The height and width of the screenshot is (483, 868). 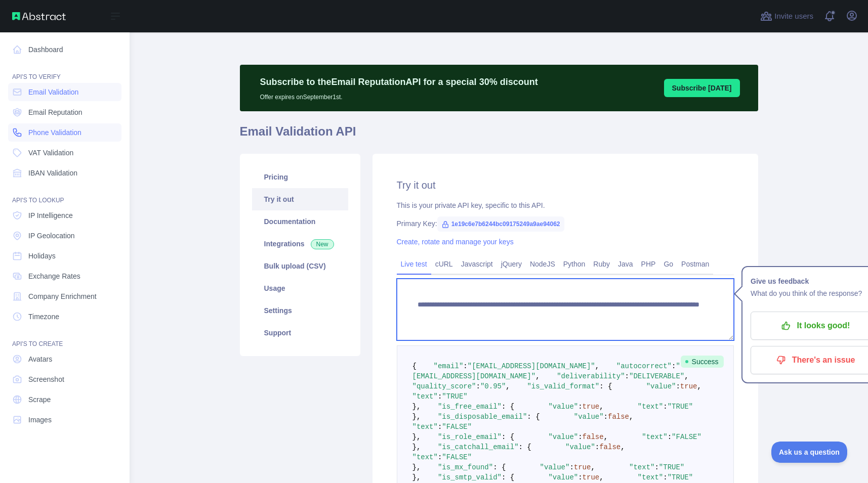 What do you see at coordinates (53, 92) in the screenshot?
I see `span: Email Validation` at bounding box center [53, 92].